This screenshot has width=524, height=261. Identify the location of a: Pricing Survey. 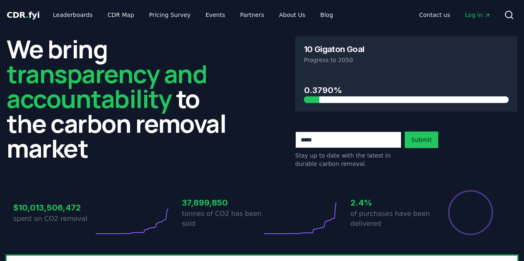
(170, 15).